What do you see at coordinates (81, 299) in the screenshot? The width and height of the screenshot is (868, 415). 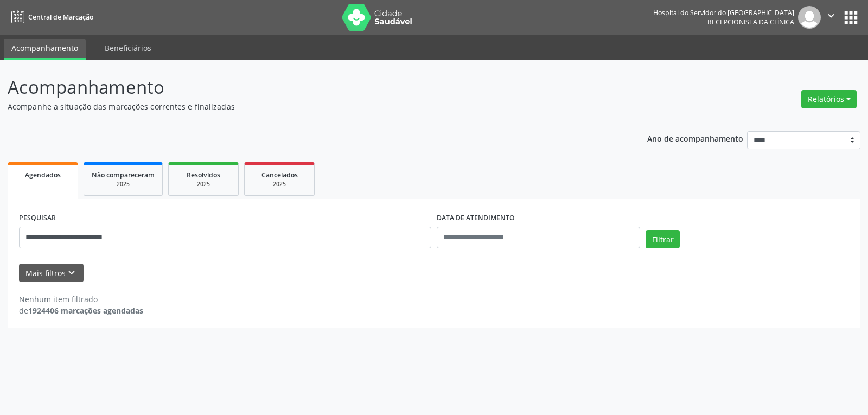 I see `div: Nenhum item filtrado` at bounding box center [81, 299].